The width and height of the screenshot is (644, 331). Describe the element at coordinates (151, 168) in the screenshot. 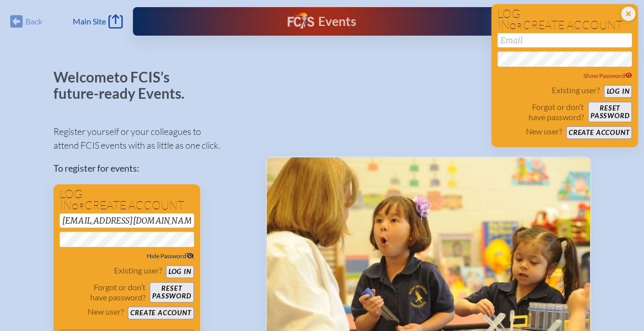

I see `p: To register for events:` at that location.